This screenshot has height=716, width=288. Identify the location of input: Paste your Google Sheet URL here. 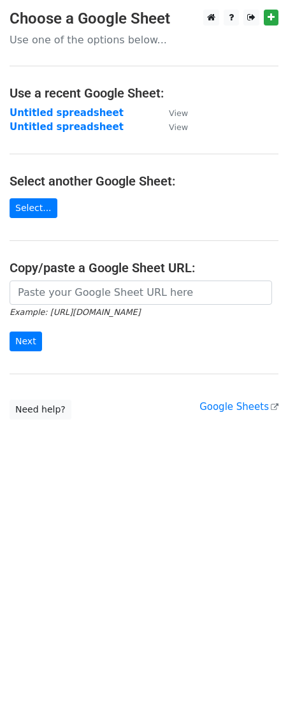
(141, 292).